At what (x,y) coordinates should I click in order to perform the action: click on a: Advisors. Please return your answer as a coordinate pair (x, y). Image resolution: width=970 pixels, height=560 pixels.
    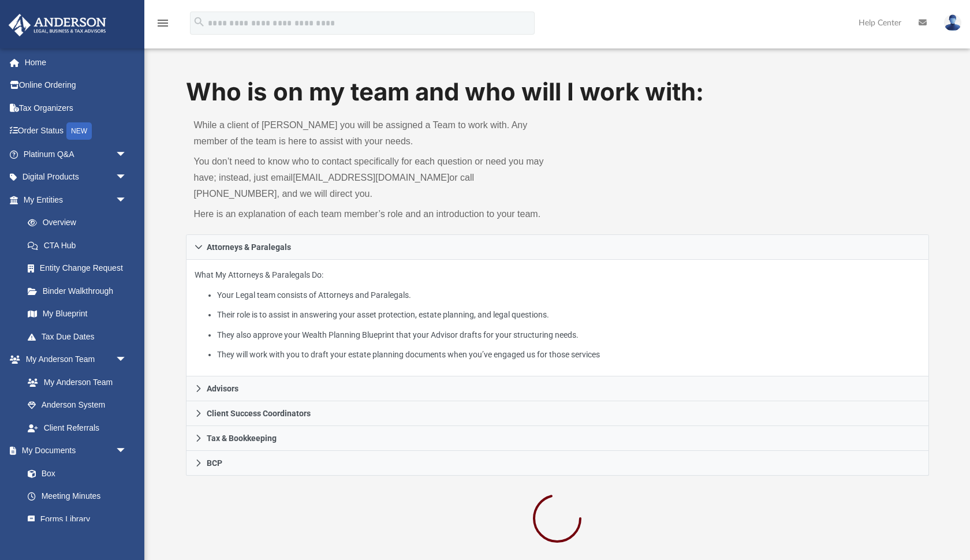
    Looking at the image, I should click on (557, 388).